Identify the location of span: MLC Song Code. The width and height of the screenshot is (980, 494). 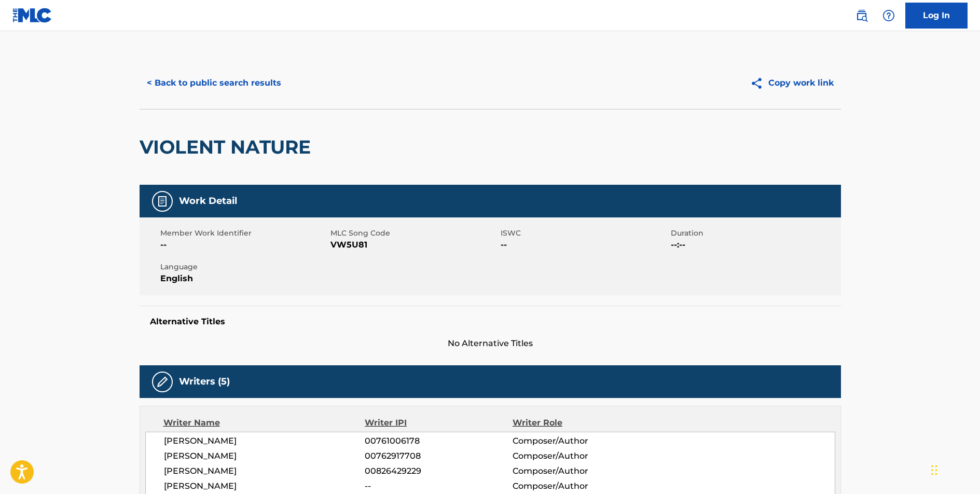
(414, 233).